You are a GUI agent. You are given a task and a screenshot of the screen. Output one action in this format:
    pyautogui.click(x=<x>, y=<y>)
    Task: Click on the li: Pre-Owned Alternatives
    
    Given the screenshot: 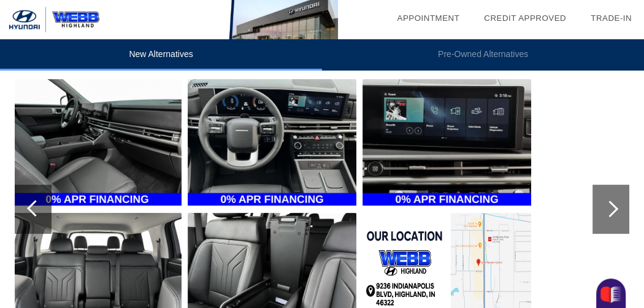 What is the action you would take?
    pyautogui.click(x=483, y=55)
    